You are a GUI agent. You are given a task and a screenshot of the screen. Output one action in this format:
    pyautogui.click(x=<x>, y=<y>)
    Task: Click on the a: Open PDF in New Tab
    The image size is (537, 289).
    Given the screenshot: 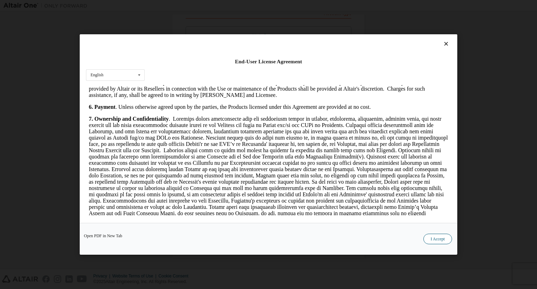 What is the action you would take?
    pyautogui.click(x=103, y=236)
    